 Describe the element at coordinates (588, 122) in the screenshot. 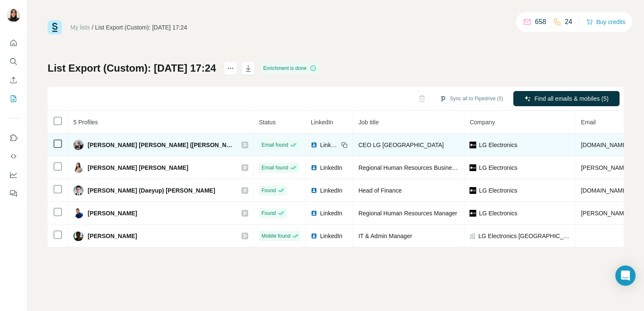

I see `span: Email` at that location.